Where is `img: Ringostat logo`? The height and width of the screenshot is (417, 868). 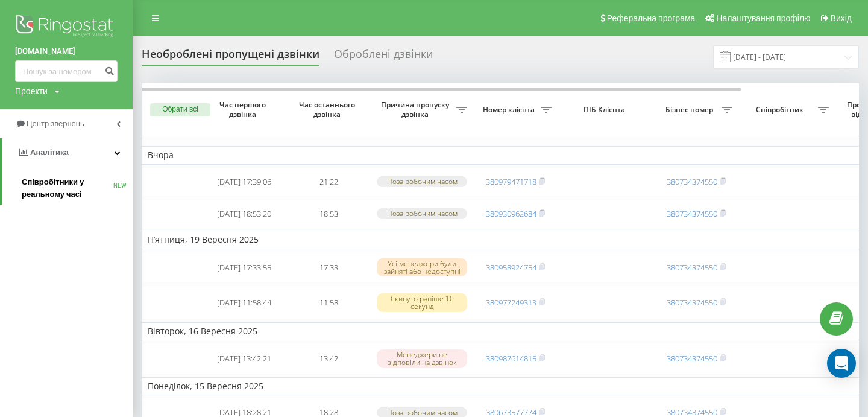
img: Ringostat logo is located at coordinates (66, 27).